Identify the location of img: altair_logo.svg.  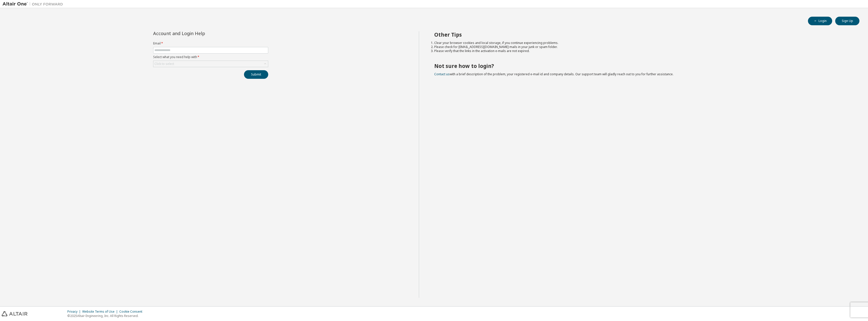
(14, 314).